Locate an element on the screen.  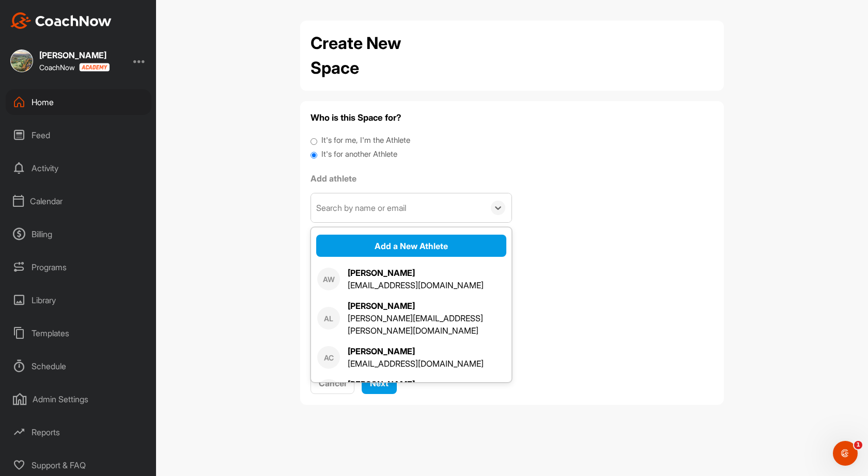
div: Calendar is located at coordinates (78, 201).